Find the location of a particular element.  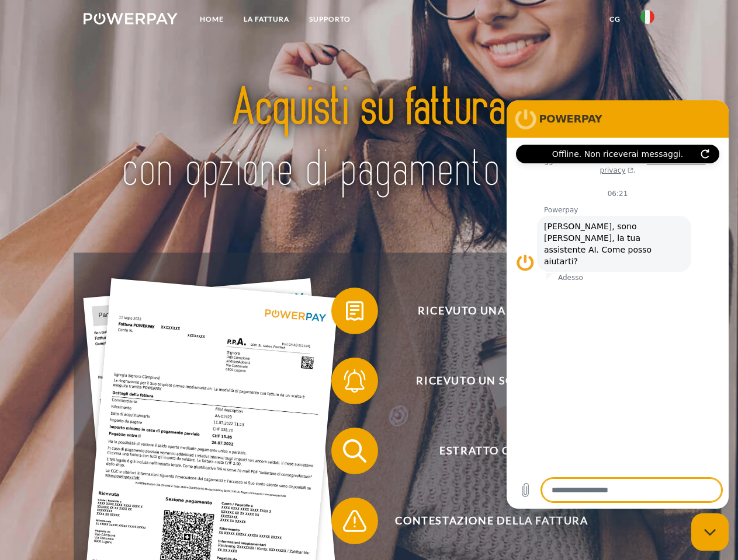

button: Ricevuto una fattura? is located at coordinates (483, 311).